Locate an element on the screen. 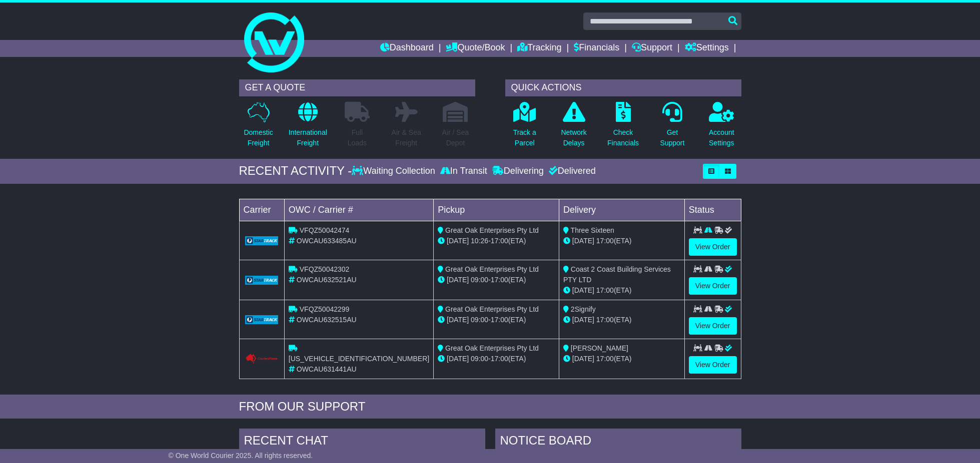 Image resolution: width=980 pixels, height=463 pixels. span: VFQZ50042474 is located at coordinates (325, 231).